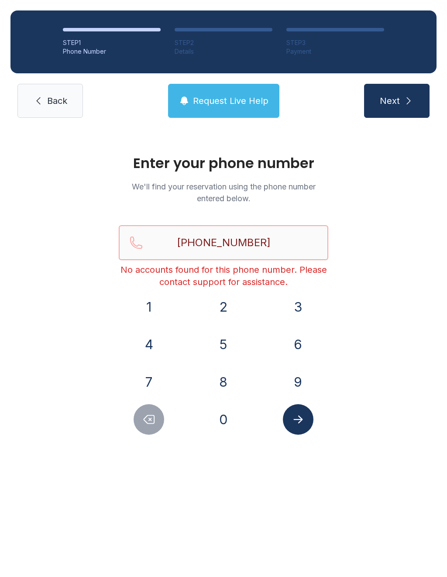 This screenshot has height=577, width=447. Describe the element at coordinates (149, 307) in the screenshot. I see `button: 1` at that location.